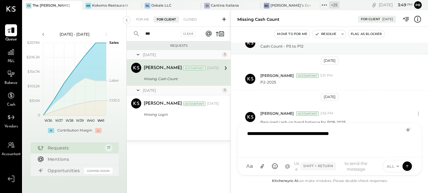 The width and height of the screenshot is (428, 193). I want to click on div: For Me, so click(142, 20).